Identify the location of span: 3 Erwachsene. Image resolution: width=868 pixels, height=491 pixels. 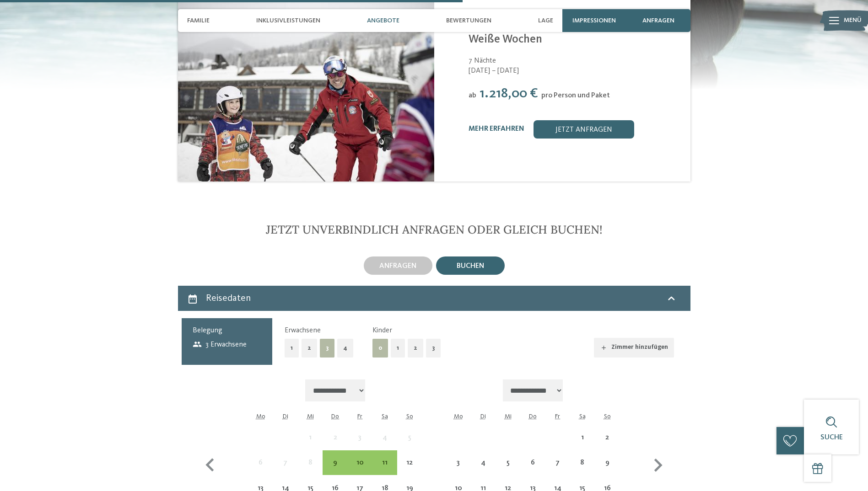
(220, 345).